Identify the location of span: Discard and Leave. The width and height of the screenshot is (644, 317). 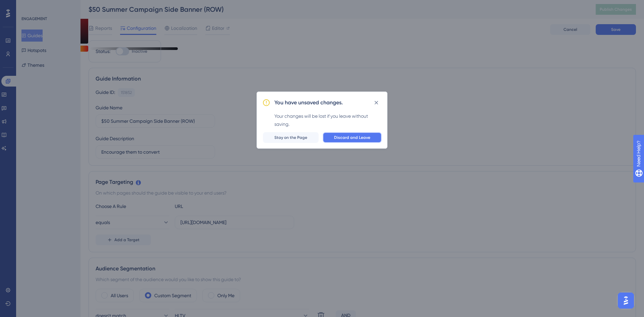
(352, 138).